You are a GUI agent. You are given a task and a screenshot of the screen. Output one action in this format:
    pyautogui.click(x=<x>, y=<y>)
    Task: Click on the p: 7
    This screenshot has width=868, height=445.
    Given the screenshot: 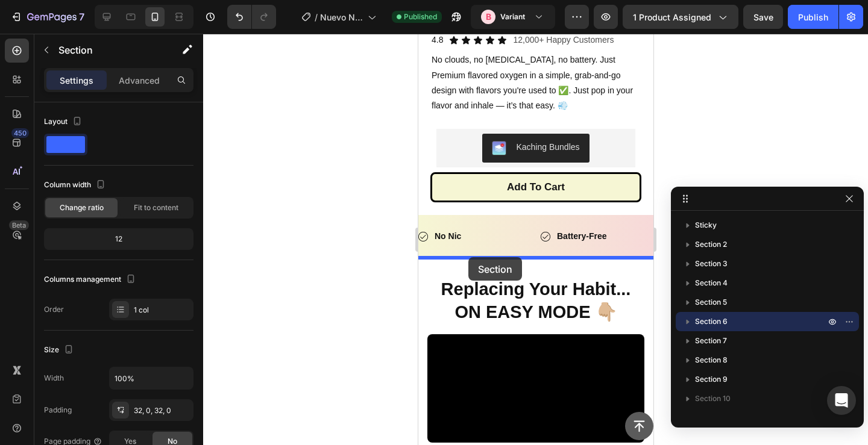 What is the action you would take?
    pyautogui.click(x=81, y=17)
    